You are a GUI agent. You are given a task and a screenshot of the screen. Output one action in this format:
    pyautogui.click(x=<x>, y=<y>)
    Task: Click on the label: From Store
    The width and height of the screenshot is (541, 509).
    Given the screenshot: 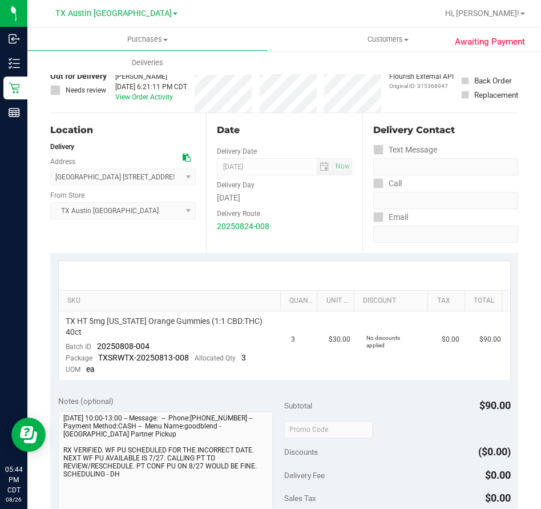 What is the action you would take?
    pyautogui.click(x=67, y=195)
    